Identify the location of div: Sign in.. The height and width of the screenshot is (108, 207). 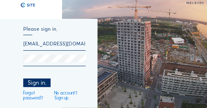
(37, 82).